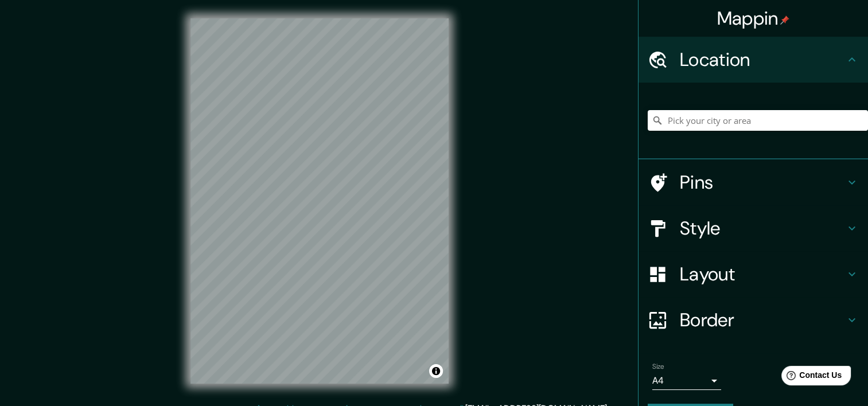 Image resolution: width=868 pixels, height=406 pixels. I want to click on h4: Layout, so click(763, 274).